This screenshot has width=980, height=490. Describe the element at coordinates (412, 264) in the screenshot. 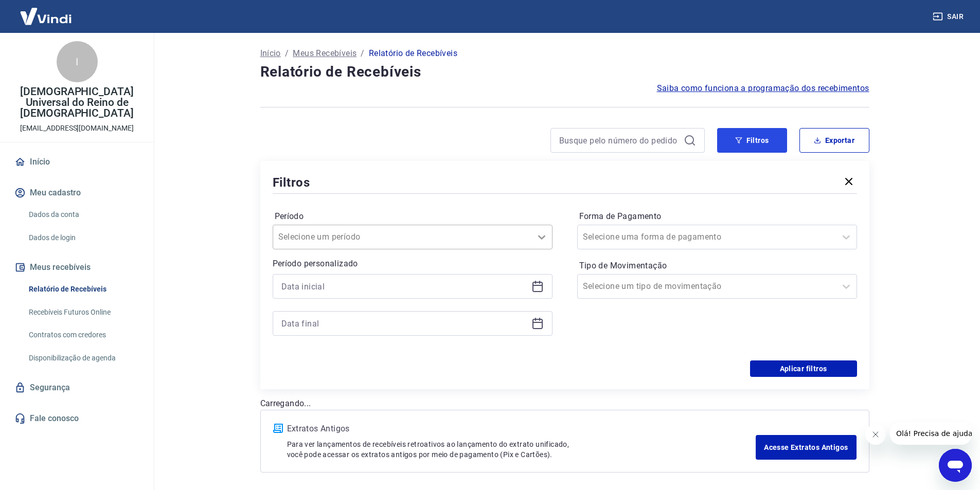

I see `p: Período personalizado` at that location.